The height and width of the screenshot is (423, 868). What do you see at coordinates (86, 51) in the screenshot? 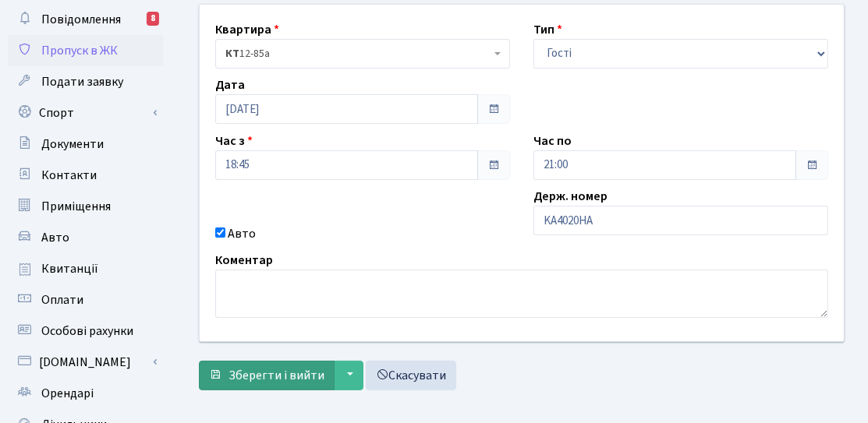
I see `a: Пропуск в ЖК` at bounding box center [86, 51].